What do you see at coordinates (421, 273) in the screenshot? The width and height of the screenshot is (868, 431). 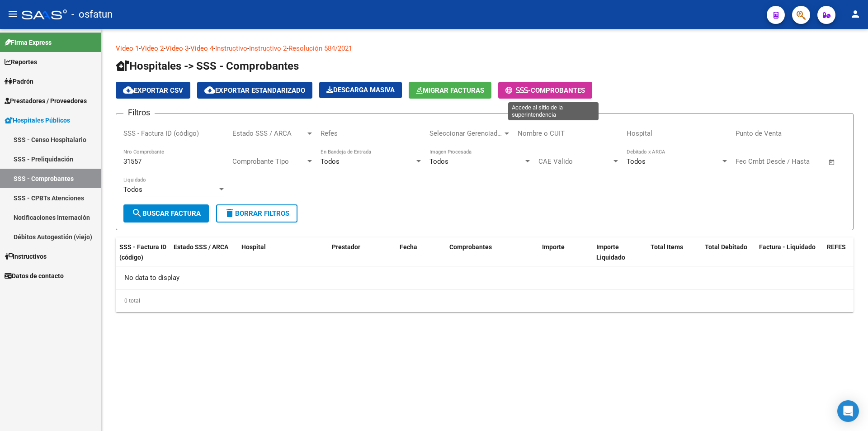 I see `datatable-header-cell: Fecha` at bounding box center [421, 273].